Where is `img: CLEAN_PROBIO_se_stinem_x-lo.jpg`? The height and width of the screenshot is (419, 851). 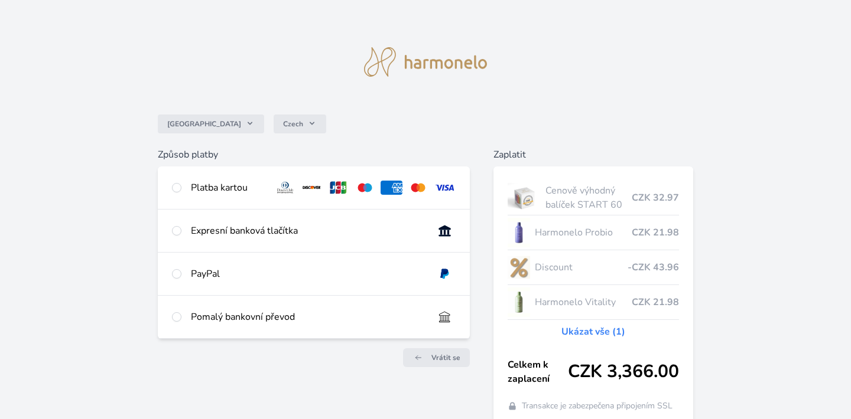 img: CLEAN_PROBIO_se_stinem_x-lo.jpg is located at coordinates (519, 233).